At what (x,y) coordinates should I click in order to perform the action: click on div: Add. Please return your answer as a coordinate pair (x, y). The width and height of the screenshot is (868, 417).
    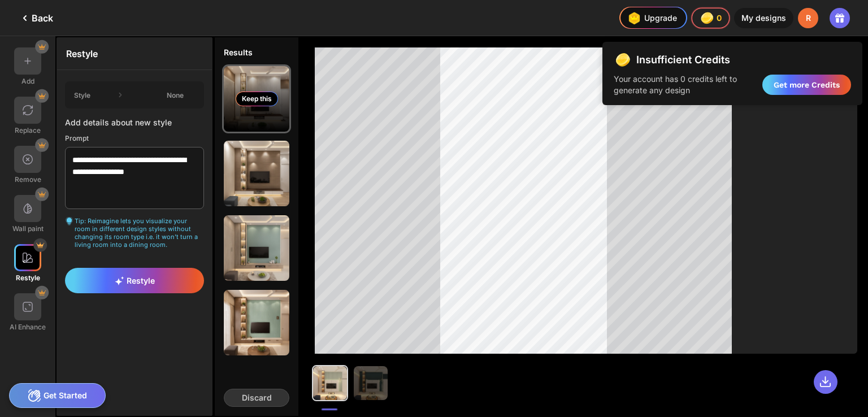
    Looking at the image, I should click on (28, 81).